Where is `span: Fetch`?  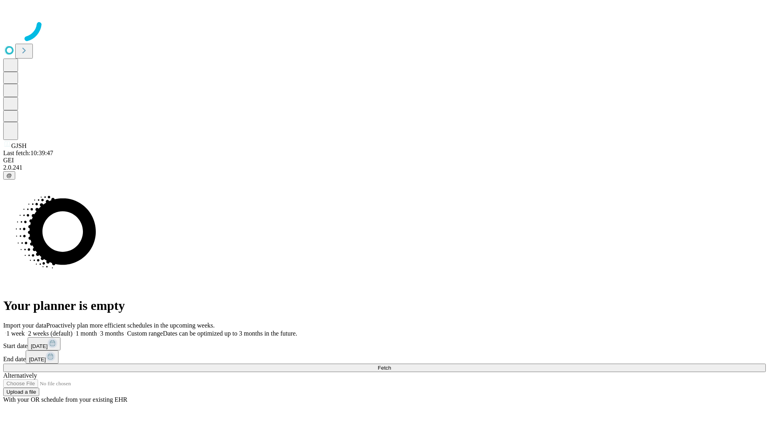 span: Fetch is located at coordinates (384, 367).